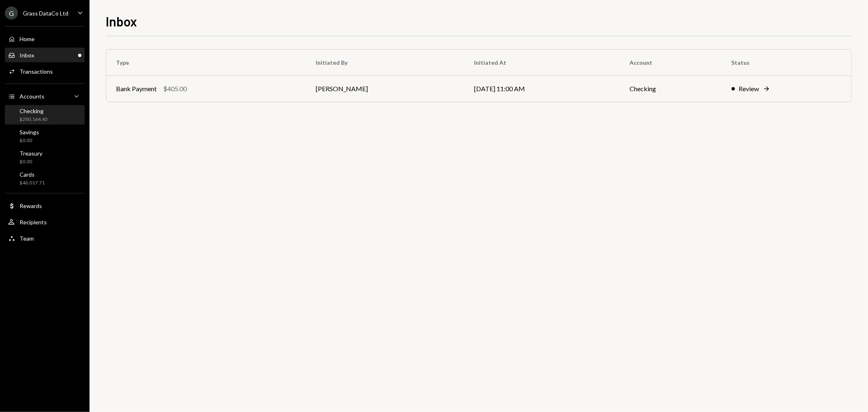 Image resolution: width=868 pixels, height=412 pixels. Describe the element at coordinates (45, 55) in the screenshot. I see `a: Inbox` at that location.